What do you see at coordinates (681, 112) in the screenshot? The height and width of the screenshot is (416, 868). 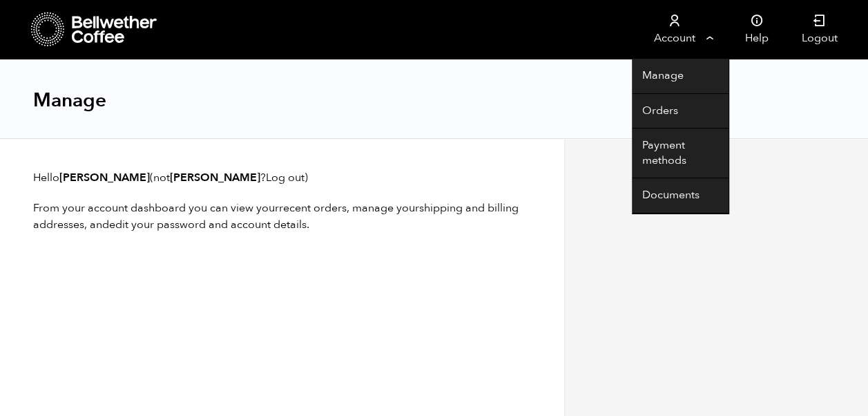 I see `a: Orders` at bounding box center [681, 112].